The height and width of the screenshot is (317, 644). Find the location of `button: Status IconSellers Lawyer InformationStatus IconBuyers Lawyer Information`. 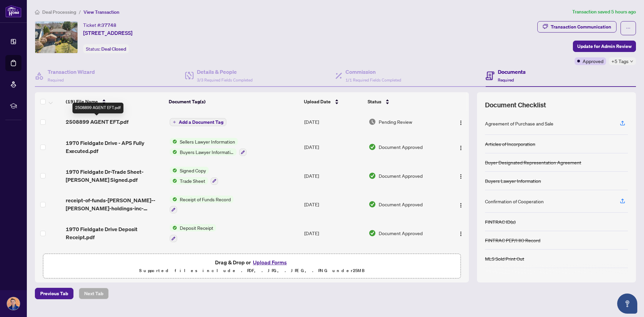

button: Status IconSellers Lawyer InformationStatus IconBuyers Lawyer Information is located at coordinates (208, 147).